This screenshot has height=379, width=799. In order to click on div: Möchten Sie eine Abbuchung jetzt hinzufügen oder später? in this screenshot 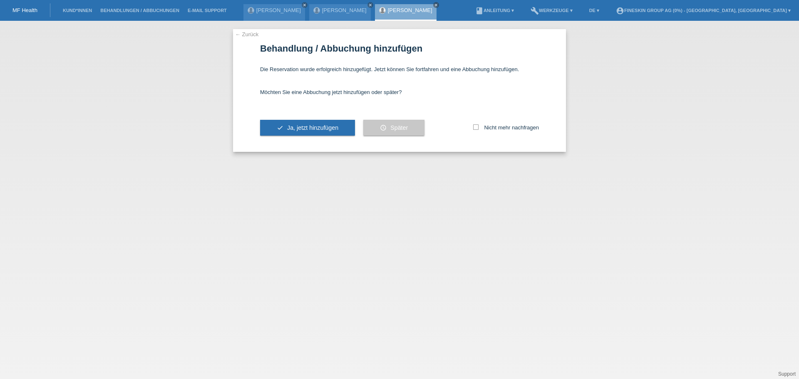, I will do `click(400, 92)`.